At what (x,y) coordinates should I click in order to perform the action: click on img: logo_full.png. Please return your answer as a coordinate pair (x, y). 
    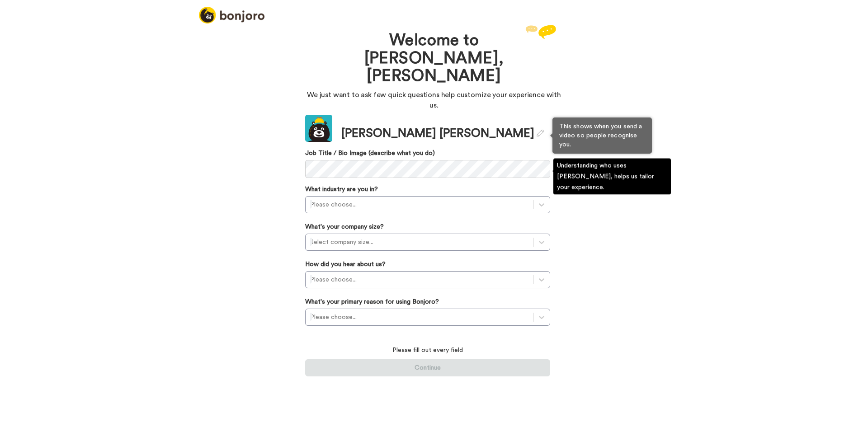
    Looking at the image, I should click on (231, 15).